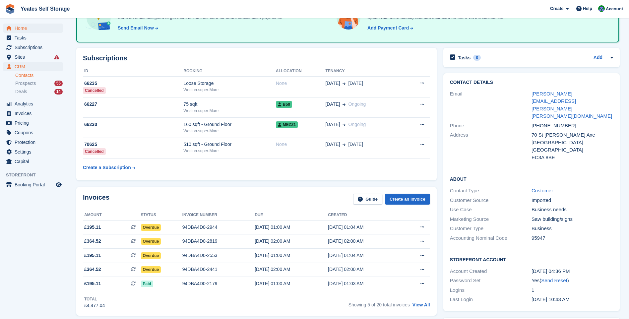  I want to click on span: Deals, so click(21, 91).